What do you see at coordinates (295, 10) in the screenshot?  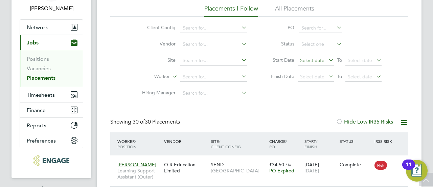 I see `li: All Placements` at bounding box center [295, 10].